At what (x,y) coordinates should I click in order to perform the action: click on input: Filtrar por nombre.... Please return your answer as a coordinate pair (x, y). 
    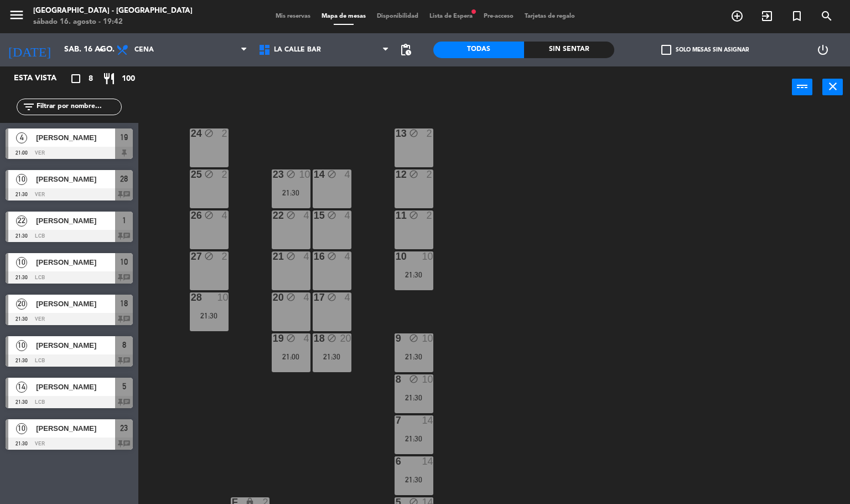
    Looking at the image, I should click on (78, 107).